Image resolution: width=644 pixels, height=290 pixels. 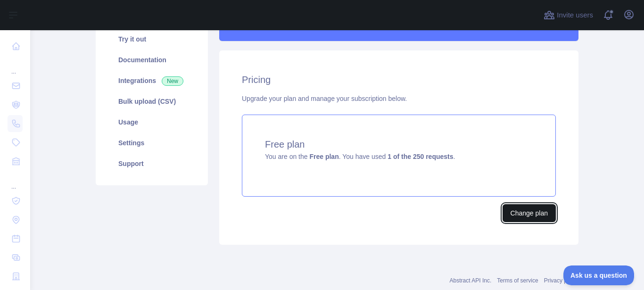 What do you see at coordinates (399, 99) in the screenshot?
I see `div: Upgrade your plan and manage your subscription below.` at bounding box center [399, 99].